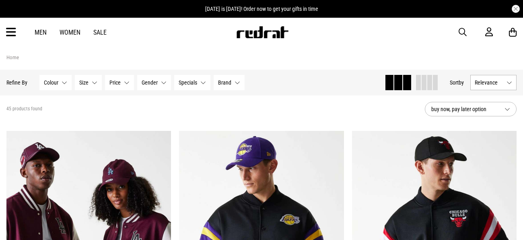 This screenshot has width=523, height=240. What do you see at coordinates (150, 82) in the screenshot?
I see `span: Gender` at bounding box center [150, 82].